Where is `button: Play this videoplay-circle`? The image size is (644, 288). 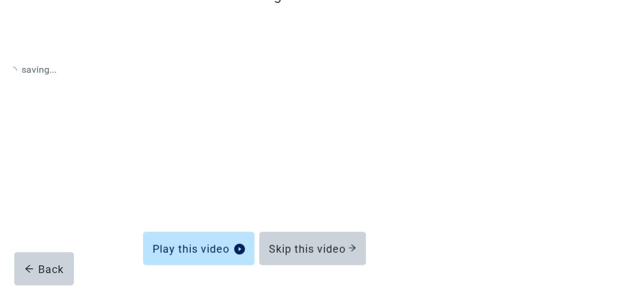
button: Play this videoplay-circle is located at coordinates (198, 249).